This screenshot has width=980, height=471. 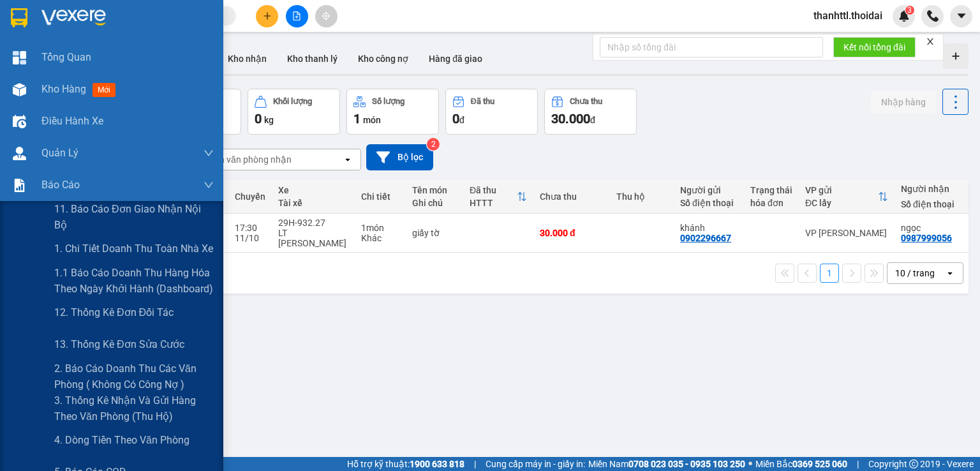 What do you see at coordinates (269, 120) in the screenshot?
I see `span: kg` at bounding box center [269, 120].